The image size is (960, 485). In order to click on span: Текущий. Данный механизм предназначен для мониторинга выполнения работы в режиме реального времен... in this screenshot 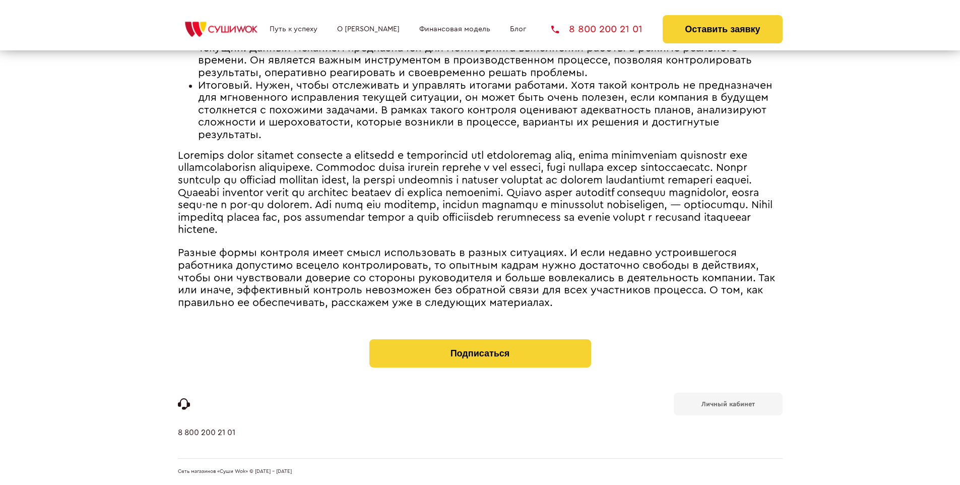, I will do `click(475, 60)`.